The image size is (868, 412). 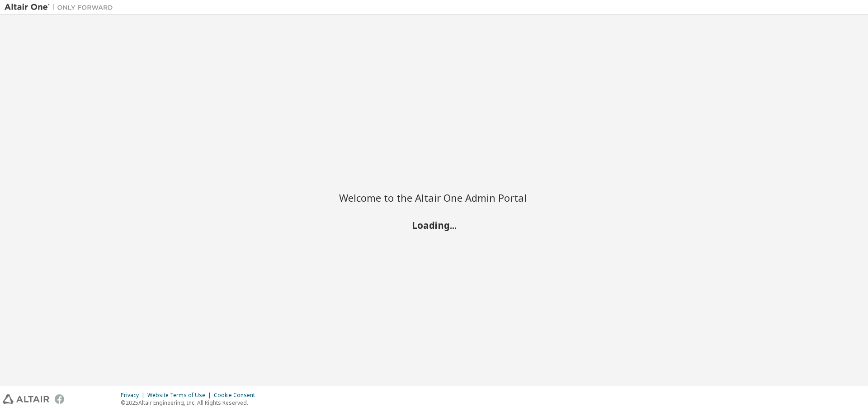 What do you see at coordinates (134, 395) in the screenshot?
I see `div: Privacy` at bounding box center [134, 395].